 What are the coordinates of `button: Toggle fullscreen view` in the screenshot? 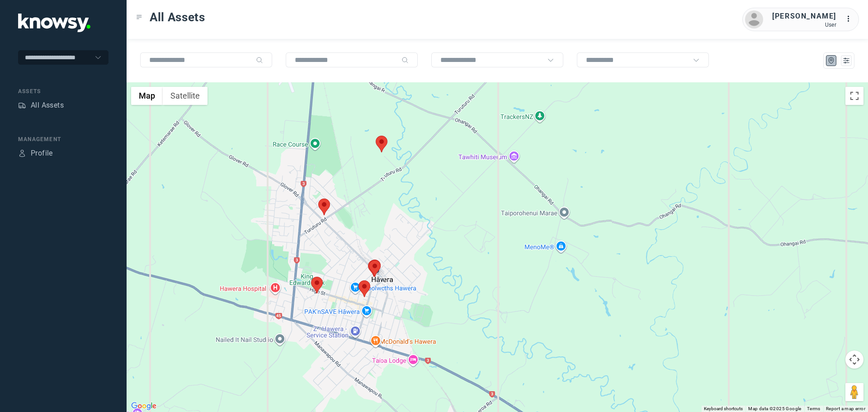 It's located at (855, 96).